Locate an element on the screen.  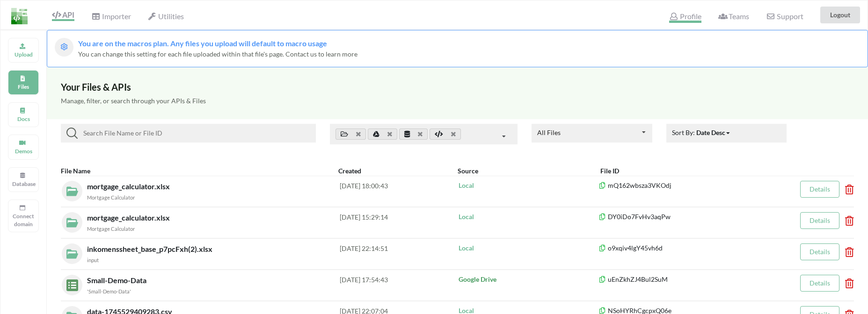
b: Created is located at coordinates (349, 171).